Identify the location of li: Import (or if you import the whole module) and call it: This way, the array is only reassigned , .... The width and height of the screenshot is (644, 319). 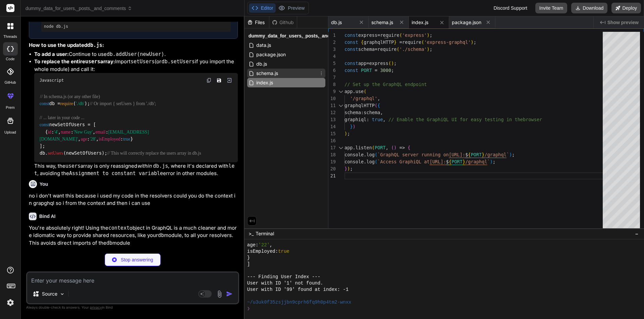
(136, 117).